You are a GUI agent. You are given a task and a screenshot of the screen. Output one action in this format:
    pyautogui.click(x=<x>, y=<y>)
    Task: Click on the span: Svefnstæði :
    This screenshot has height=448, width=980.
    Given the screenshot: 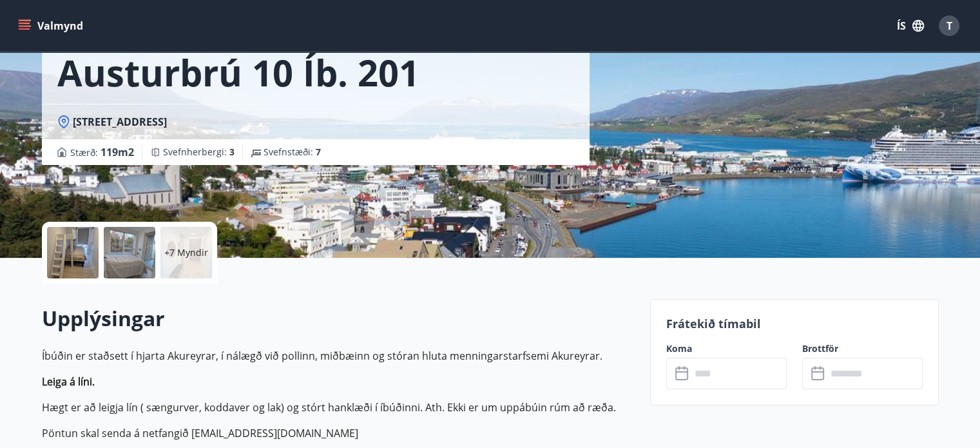 What is the action you would take?
    pyautogui.click(x=292, y=152)
    